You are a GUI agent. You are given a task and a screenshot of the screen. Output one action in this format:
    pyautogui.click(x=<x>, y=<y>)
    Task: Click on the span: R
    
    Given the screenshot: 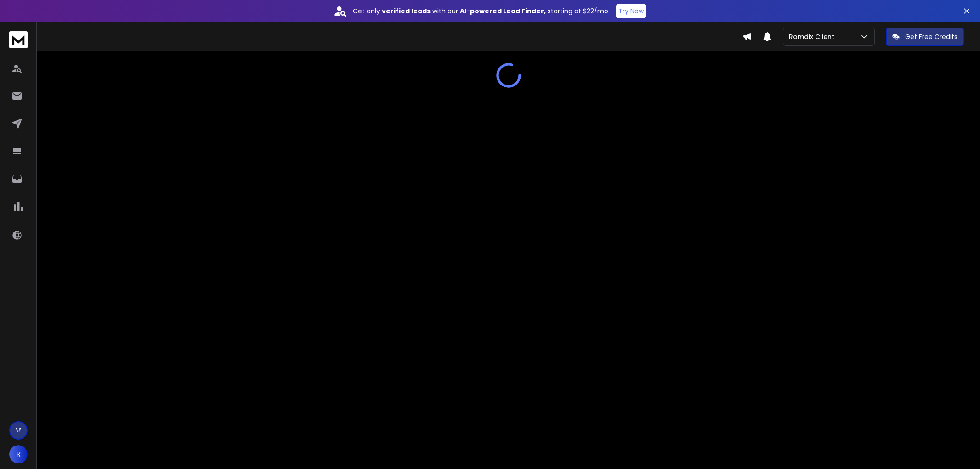 What is the action you would take?
    pyautogui.click(x=18, y=454)
    